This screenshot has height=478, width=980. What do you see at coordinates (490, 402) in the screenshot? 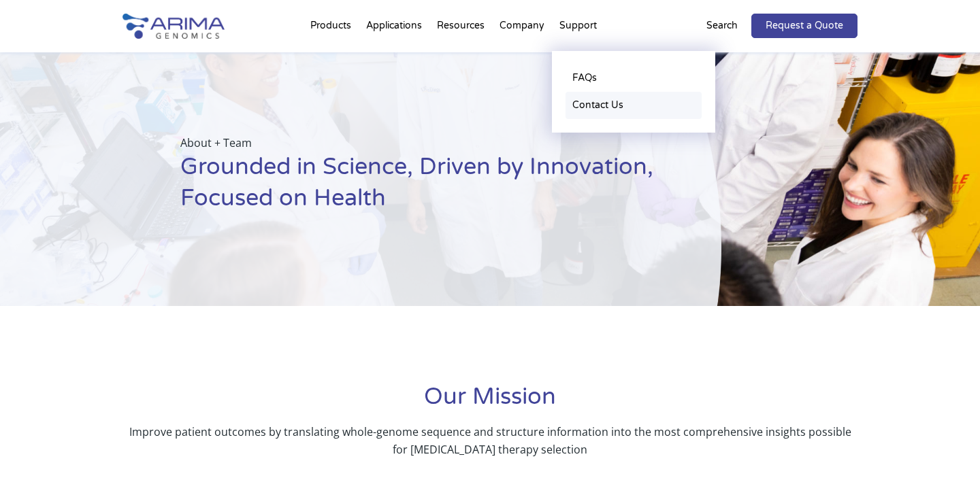
I see `h1: Our Mission` at bounding box center [490, 402].